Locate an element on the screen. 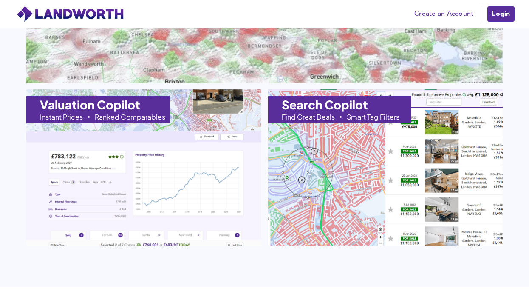  h1: Search Copilot is located at coordinates (325, 105).